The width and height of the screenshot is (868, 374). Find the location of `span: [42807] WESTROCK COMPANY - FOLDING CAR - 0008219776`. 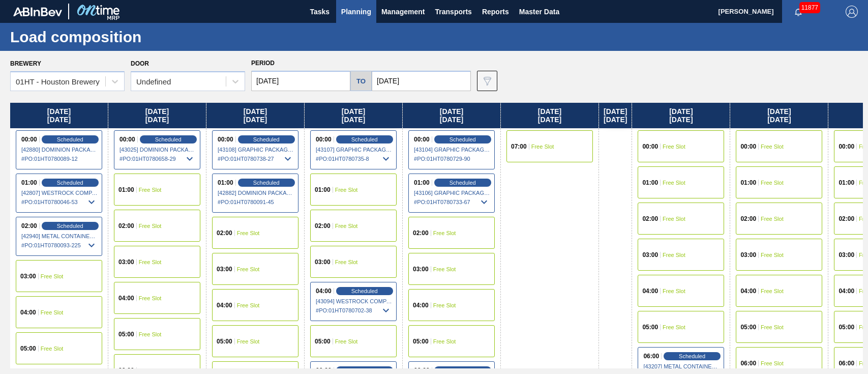

span: [42807] WESTROCK COMPANY - FOLDING CAR - 0008219776 is located at coordinates (60, 193).